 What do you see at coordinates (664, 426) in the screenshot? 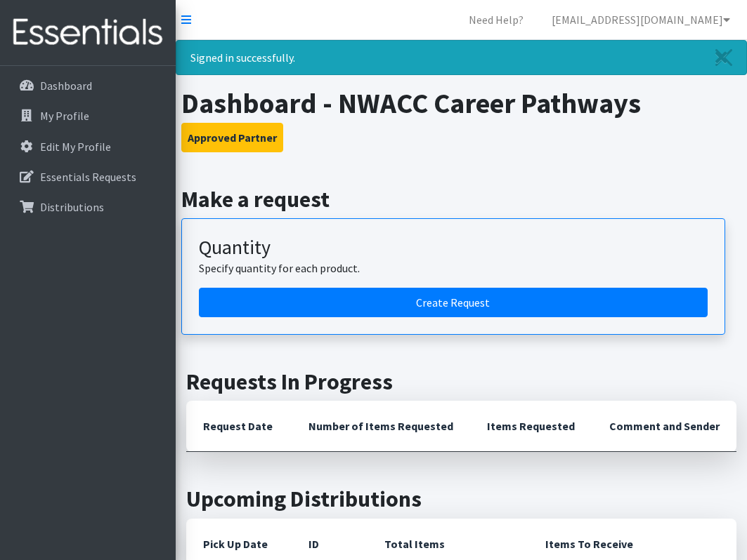
I see `th: Comment and Sender` at bounding box center [664, 426].